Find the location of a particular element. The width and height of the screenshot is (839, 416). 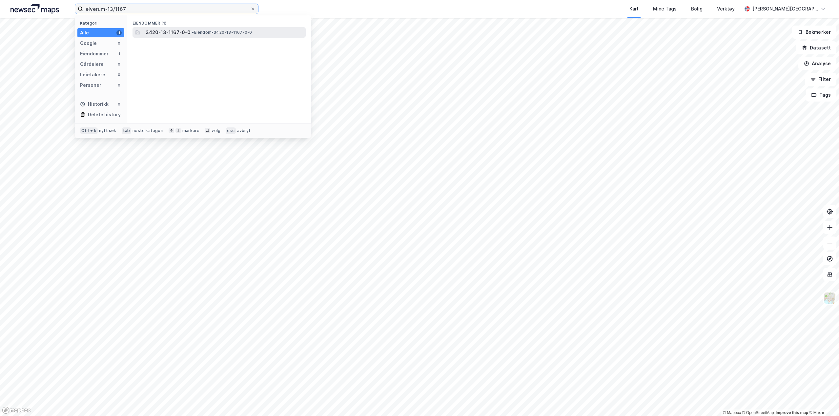

div: esc is located at coordinates (230, 131).